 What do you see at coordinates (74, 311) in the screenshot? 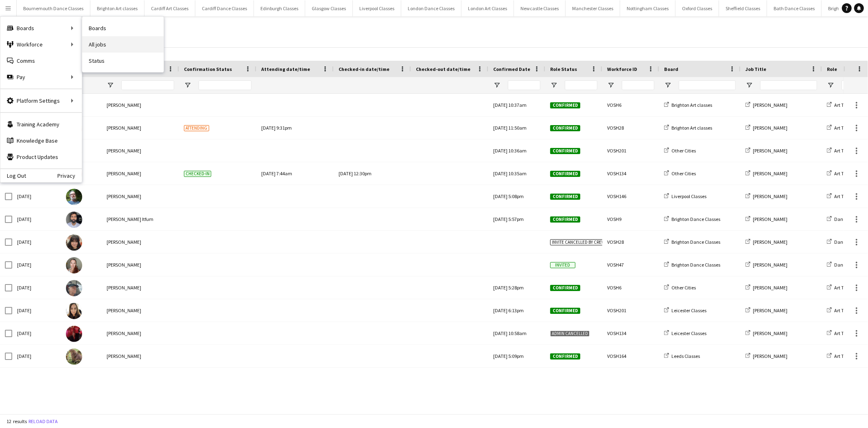
I see `img: carli feasey` at bounding box center [74, 311].